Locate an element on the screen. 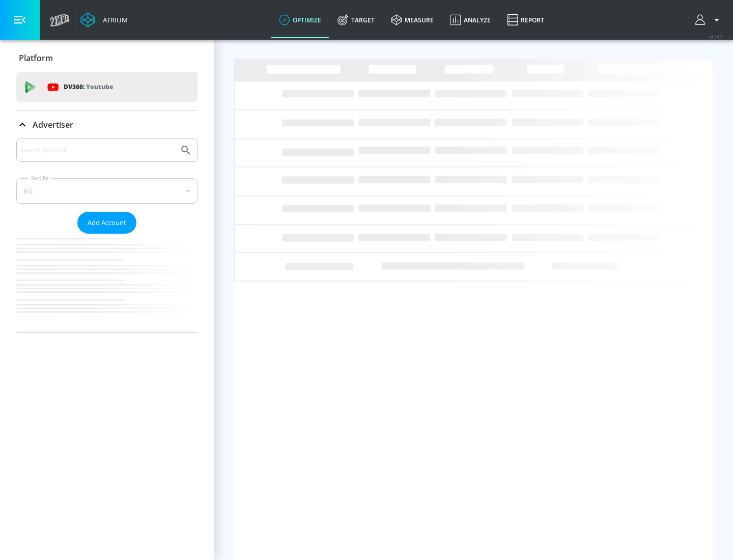  div: Atrium is located at coordinates (113, 20).